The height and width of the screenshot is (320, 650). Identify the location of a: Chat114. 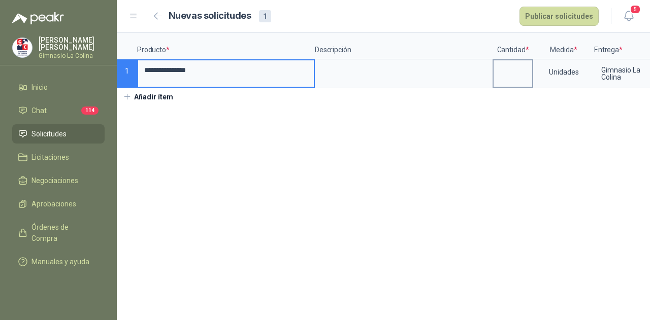
(58, 111).